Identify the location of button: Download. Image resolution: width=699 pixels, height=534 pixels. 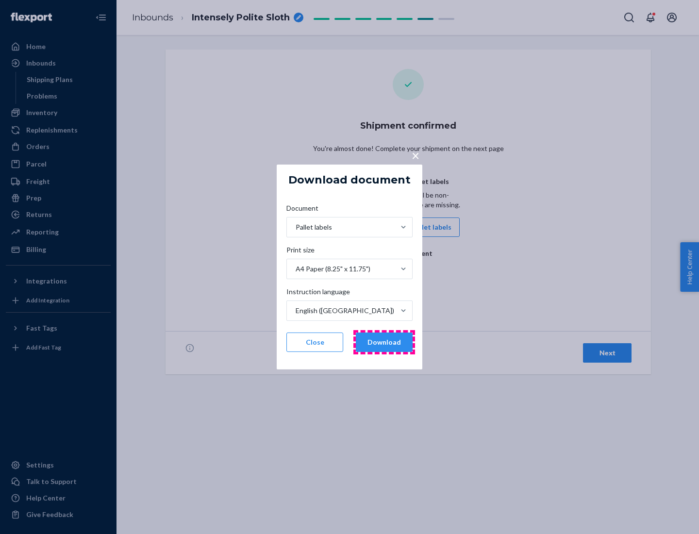
(384, 342).